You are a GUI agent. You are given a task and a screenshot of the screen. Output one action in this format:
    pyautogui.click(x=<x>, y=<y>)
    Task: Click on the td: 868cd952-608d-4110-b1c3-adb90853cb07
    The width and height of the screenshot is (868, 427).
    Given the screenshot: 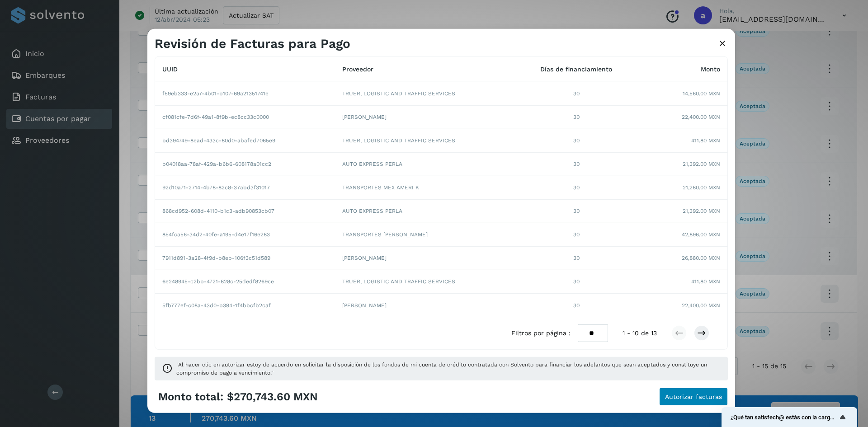 What is the action you would take?
    pyautogui.click(x=245, y=212)
    